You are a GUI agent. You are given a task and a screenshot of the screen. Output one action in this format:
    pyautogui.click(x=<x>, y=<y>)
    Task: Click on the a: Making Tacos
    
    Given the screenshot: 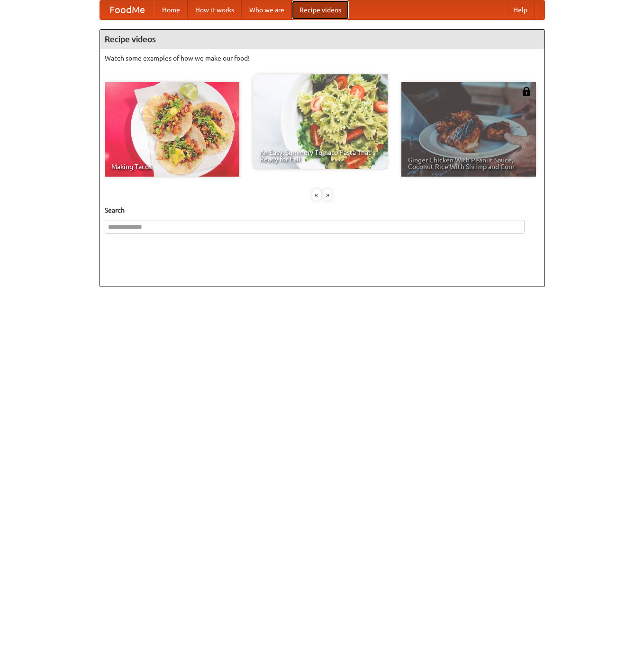 What is the action you would take?
    pyautogui.click(x=172, y=129)
    